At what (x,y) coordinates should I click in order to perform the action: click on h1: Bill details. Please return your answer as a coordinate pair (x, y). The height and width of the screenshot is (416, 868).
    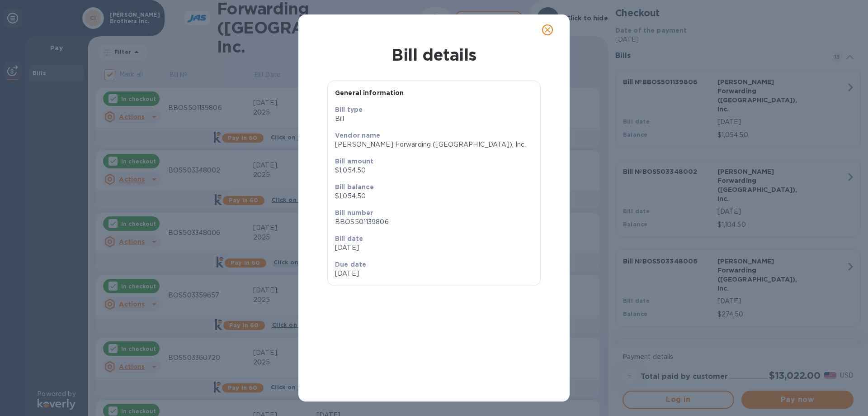
    Looking at the image, I should click on (434, 55).